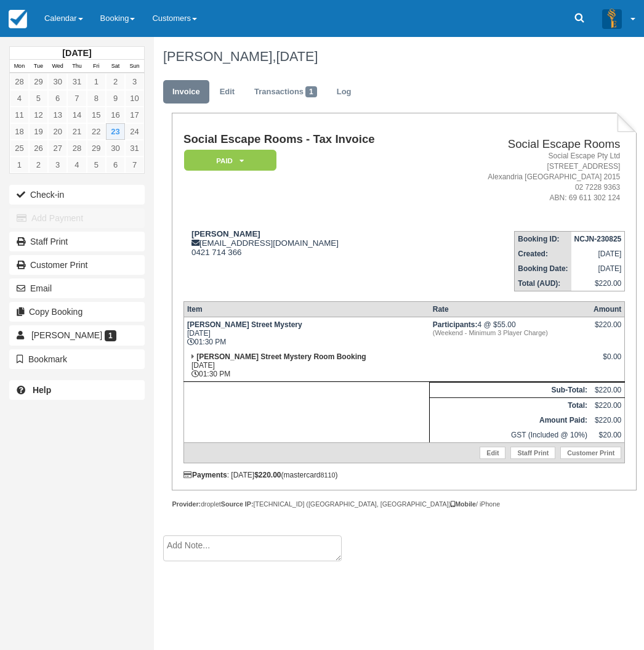 The height and width of the screenshot is (650, 644). Describe the element at coordinates (19, 114) in the screenshot. I see `a: 11` at that location.